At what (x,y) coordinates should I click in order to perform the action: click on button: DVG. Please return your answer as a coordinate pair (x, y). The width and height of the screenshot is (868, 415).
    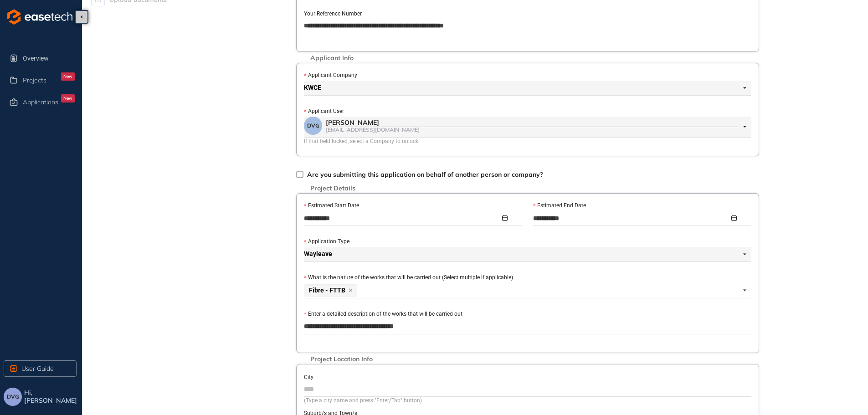
    Looking at the image, I should click on (13, 397).